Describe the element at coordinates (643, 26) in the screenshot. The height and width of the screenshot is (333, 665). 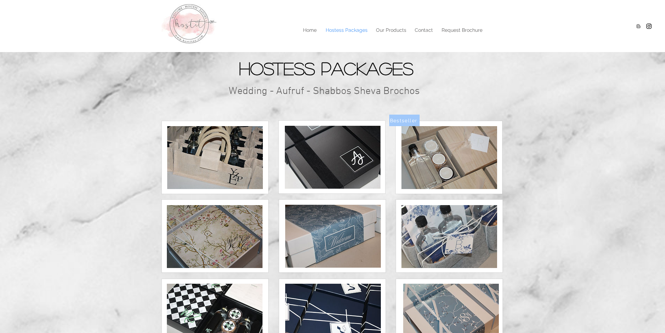
I see `ul: Social Bar` at that location.